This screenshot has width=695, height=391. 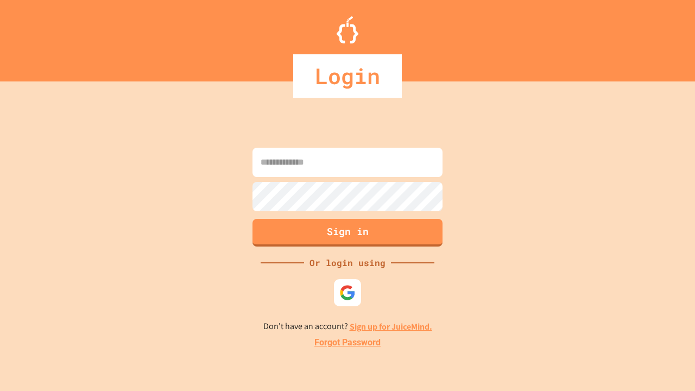 What do you see at coordinates (347, 76) in the screenshot?
I see `div: Login` at bounding box center [347, 76].